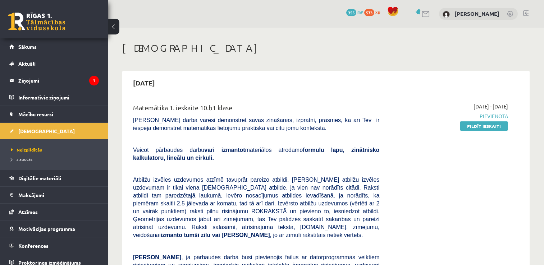 This screenshot has width=544, height=265. Describe the element at coordinates (369, 13) in the screenshot. I see `span: 573` at that location.